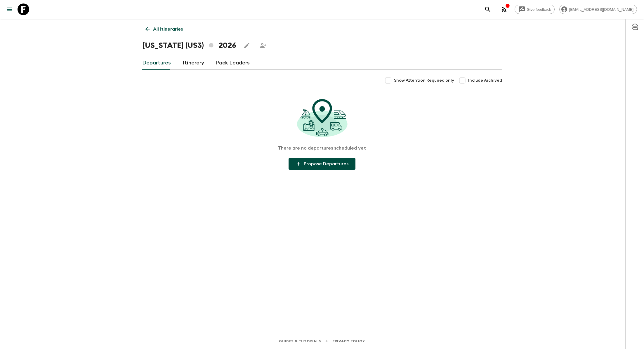 The image size is (644, 349). What do you see at coordinates (322, 148) in the screenshot?
I see `p: There are no departures scheduled yet` at bounding box center [322, 148].